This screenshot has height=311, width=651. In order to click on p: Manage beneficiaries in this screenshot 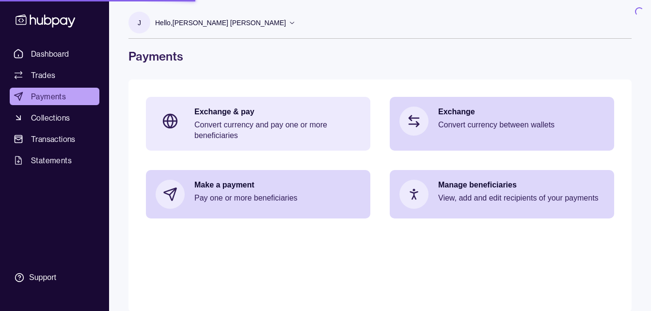, I will do `click(521, 185)`.